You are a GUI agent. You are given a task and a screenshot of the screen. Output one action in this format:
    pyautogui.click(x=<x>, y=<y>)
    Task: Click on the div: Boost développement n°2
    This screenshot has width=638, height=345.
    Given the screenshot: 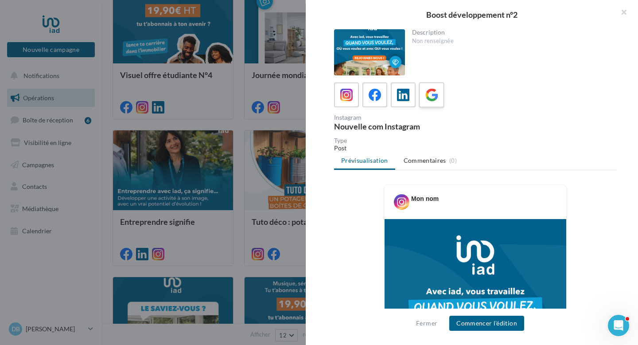 What is the action you would take?
    pyautogui.click(x=472, y=15)
    